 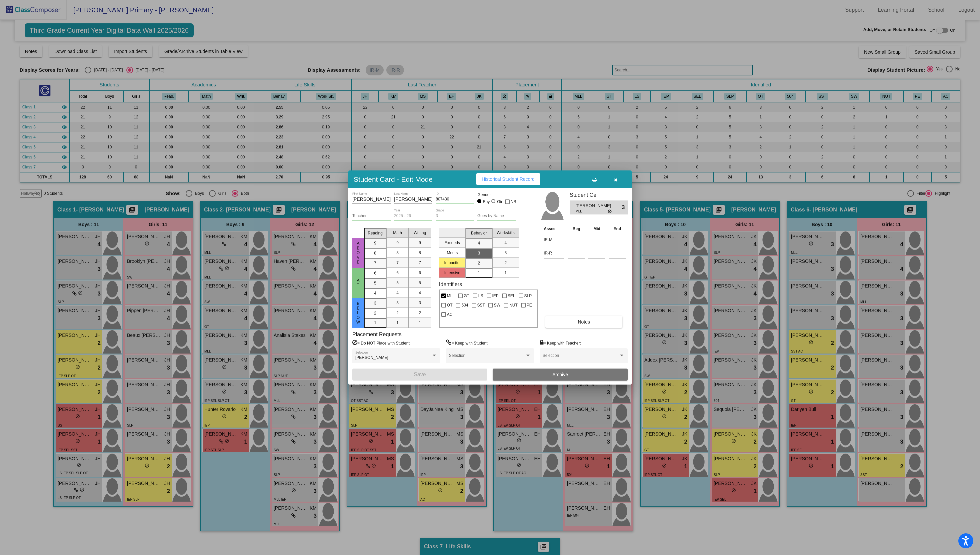 I want to click on span: Above, so click(x=359, y=253).